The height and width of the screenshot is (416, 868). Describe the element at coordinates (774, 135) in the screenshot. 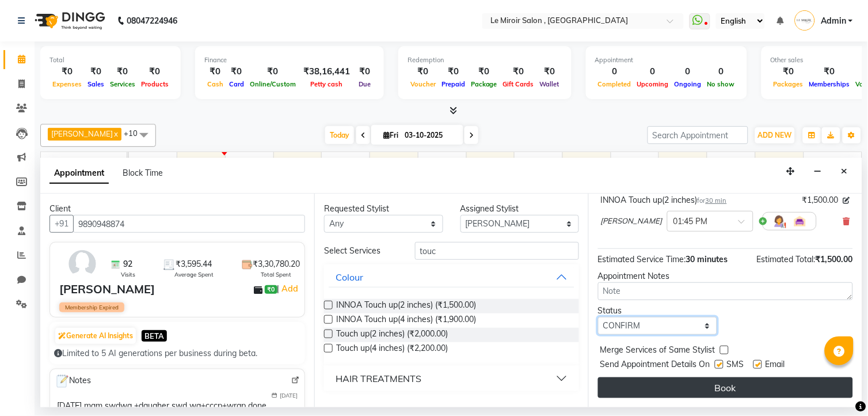

I see `button: ADD NEW` at that location.